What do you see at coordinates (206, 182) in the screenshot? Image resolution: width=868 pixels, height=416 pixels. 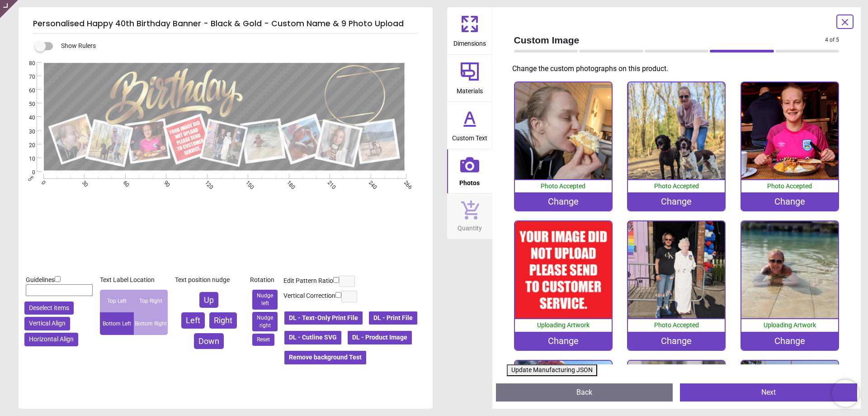 I see `span: 120` at bounding box center [206, 182].